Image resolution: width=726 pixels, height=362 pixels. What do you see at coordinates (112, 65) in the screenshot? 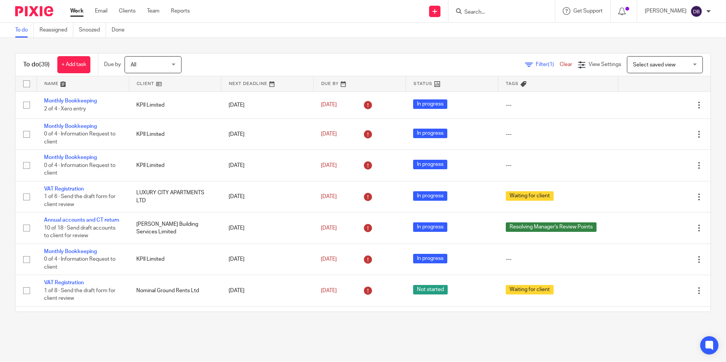
I see `p: Due by` at bounding box center [112, 65].